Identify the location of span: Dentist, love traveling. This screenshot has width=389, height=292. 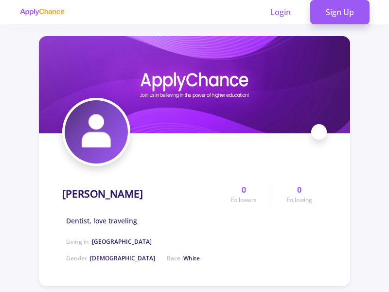
(102, 220).